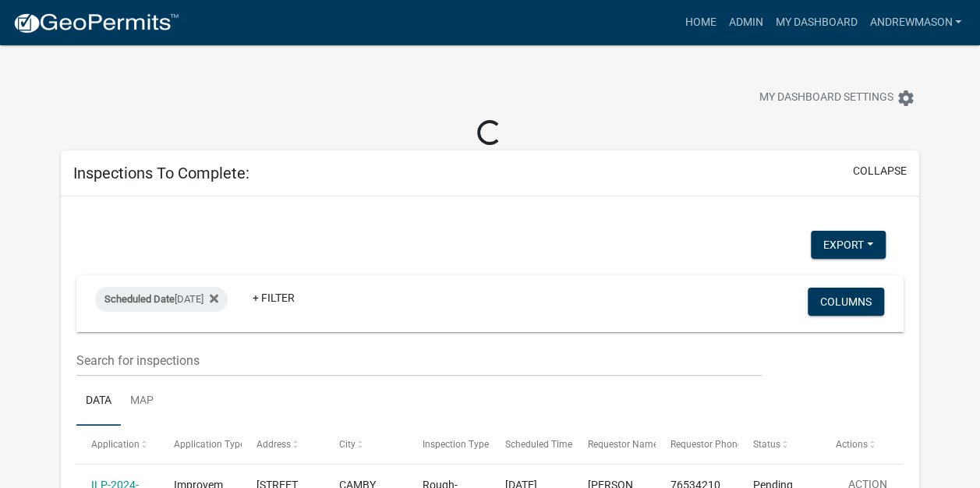 This screenshot has width=980, height=488. What do you see at coordinates (622, 444) in the screenshot?
I see `span: Requestor Name` at bounding box center [622, 444].